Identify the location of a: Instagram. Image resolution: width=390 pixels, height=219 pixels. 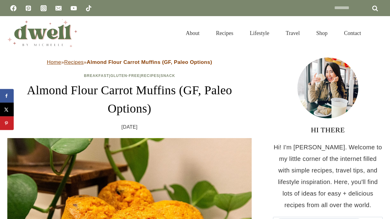
(44, 8).